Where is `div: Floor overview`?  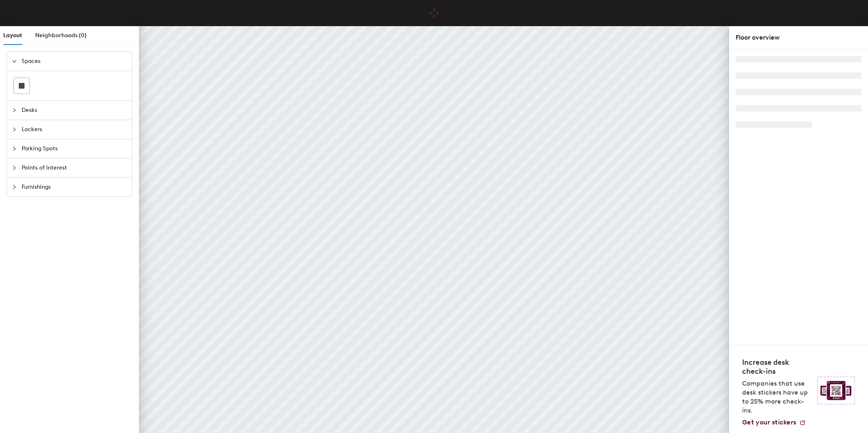 div: Floor overview is located at coordinates (799, 38).